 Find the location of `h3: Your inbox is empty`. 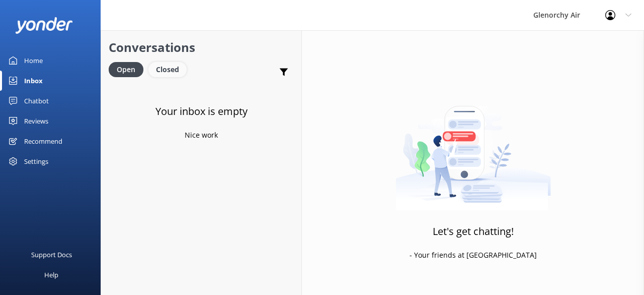

h3: Your inbox is empty is located at coordinates (201, 111).